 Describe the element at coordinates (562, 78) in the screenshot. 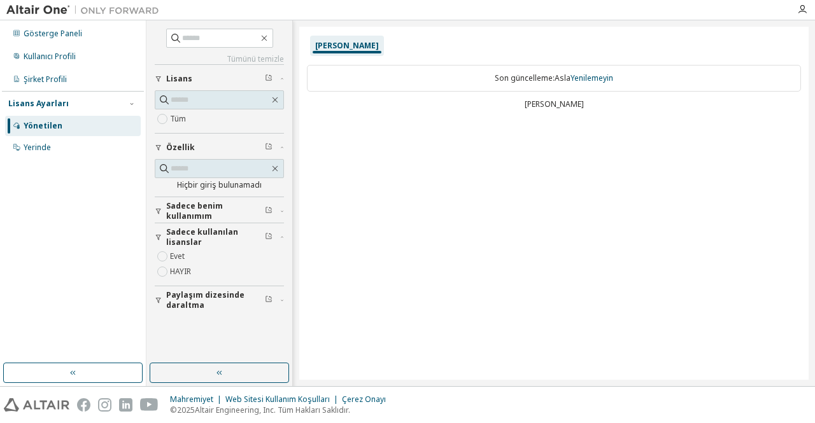

I see `font: Asla` at that location.